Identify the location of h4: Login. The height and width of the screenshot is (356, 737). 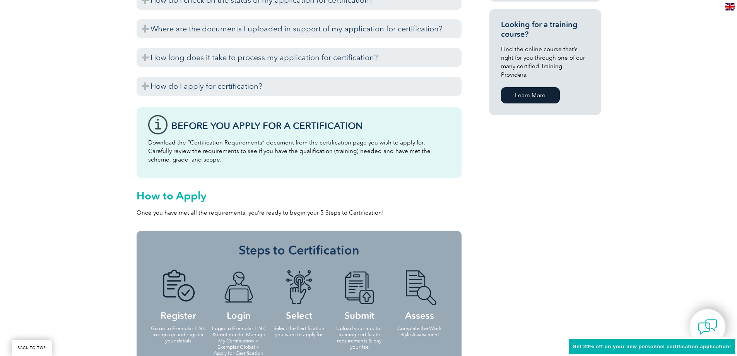
(239, 294).